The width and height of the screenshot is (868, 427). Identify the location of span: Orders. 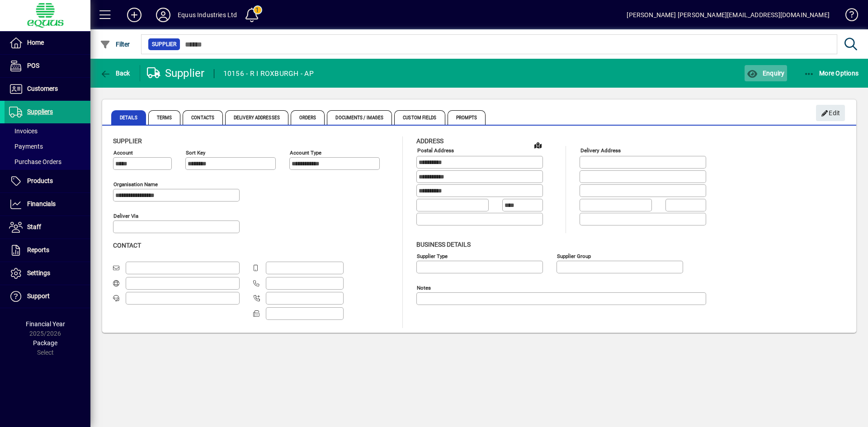
(308, 117).